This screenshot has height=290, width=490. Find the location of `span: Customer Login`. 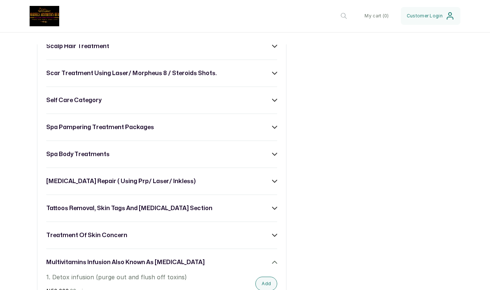

span: Customer Login is located at coordinates (425, 16).